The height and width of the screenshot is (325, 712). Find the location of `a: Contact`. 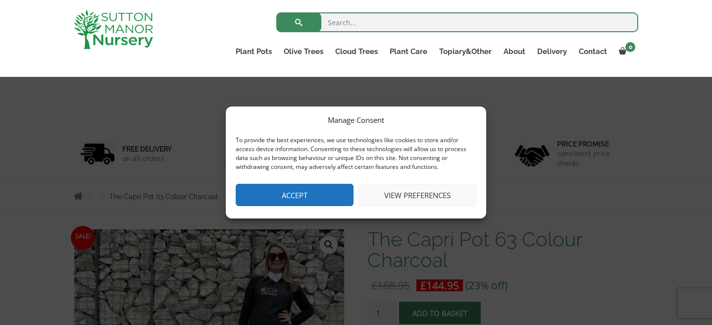

a: Contact is located at coordinates (593, 52).